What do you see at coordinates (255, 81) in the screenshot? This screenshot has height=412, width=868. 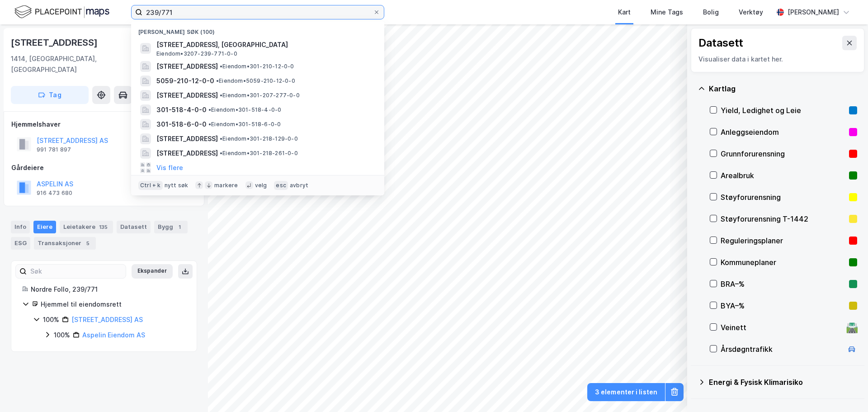 I see `span: Eiendom • 5059-210-12-0-0` at bounding box center [255, 81].